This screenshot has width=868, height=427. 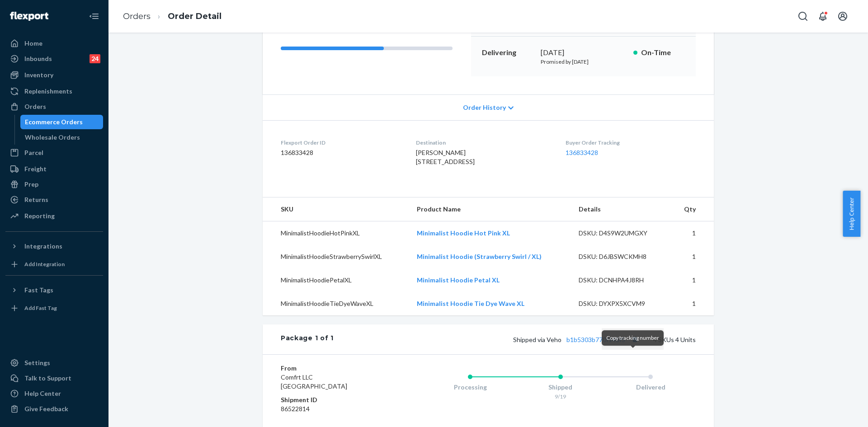 I want to click on div: DSKU: D6JBSWCKMH8, so click(x=621, y=256).